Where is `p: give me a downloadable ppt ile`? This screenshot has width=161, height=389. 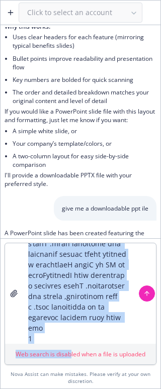 p: give me a downloadable ppt ile is located at coordinates (105, 208).